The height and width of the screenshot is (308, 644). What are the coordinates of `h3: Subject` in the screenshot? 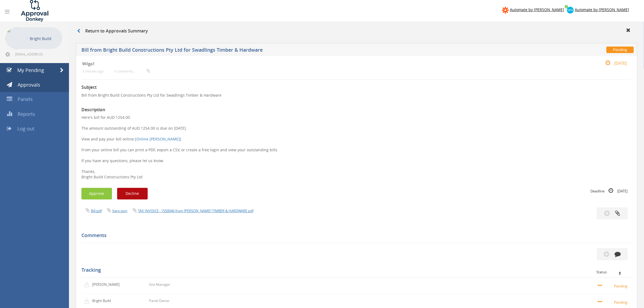 It's located at (356, 88).